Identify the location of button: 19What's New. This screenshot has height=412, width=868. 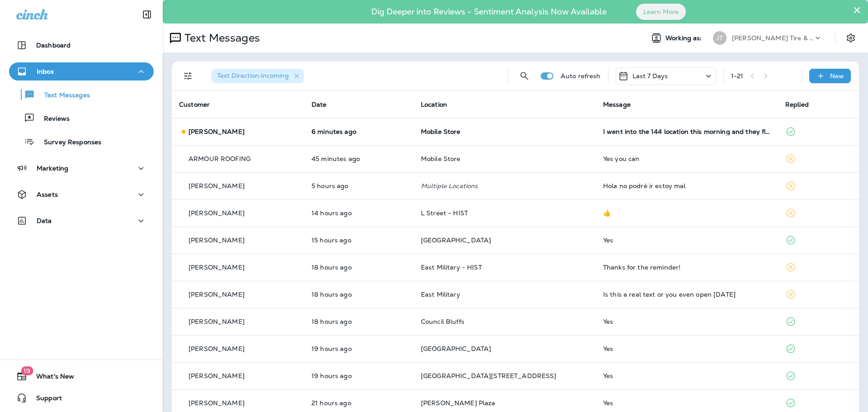
(81, 376).